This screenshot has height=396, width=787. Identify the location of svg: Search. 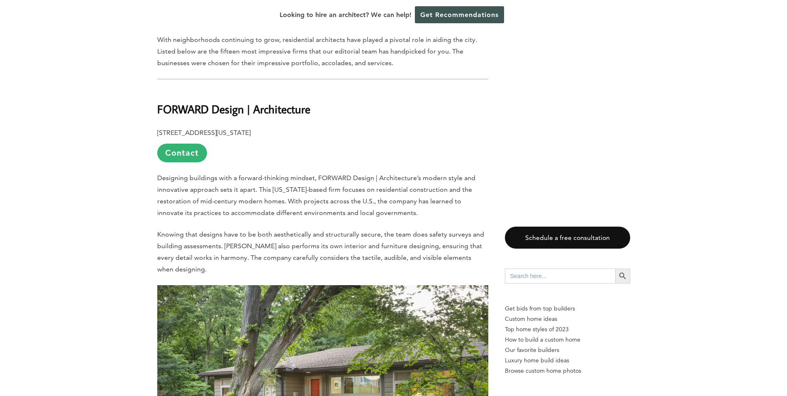
(623, 276).